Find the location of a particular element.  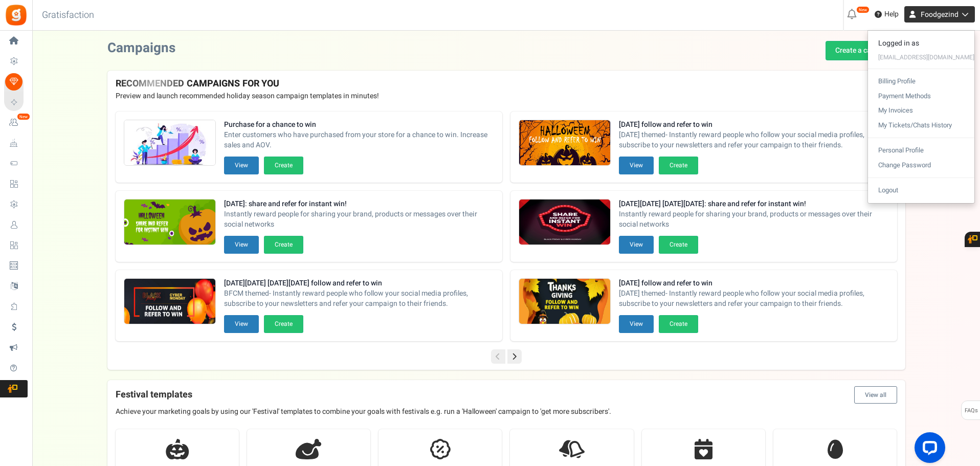

button: View all is located at coordinates (876, 395).